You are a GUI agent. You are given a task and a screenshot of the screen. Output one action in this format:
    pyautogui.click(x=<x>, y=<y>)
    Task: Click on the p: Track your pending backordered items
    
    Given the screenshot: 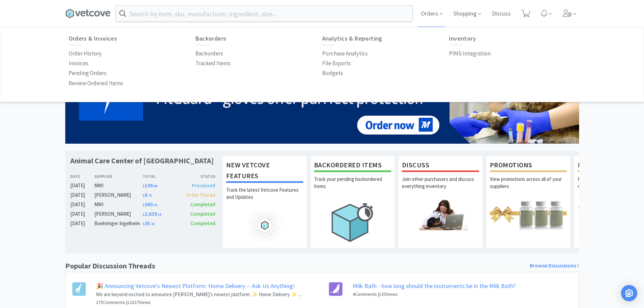 What is the action you would take?
    pyautogui.click(x=352, y=187)
    